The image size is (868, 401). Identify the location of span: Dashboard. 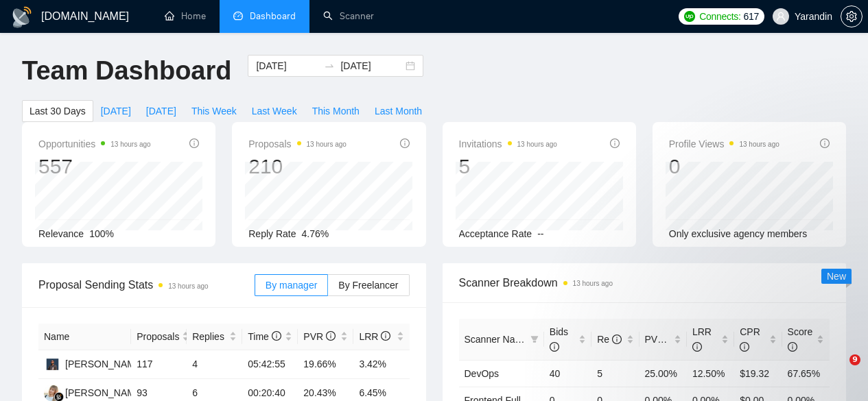
(273, 16).